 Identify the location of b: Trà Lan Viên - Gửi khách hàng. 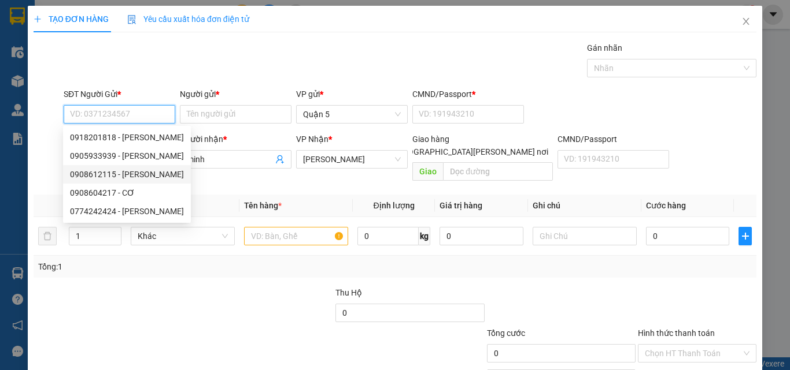
(92, 74).